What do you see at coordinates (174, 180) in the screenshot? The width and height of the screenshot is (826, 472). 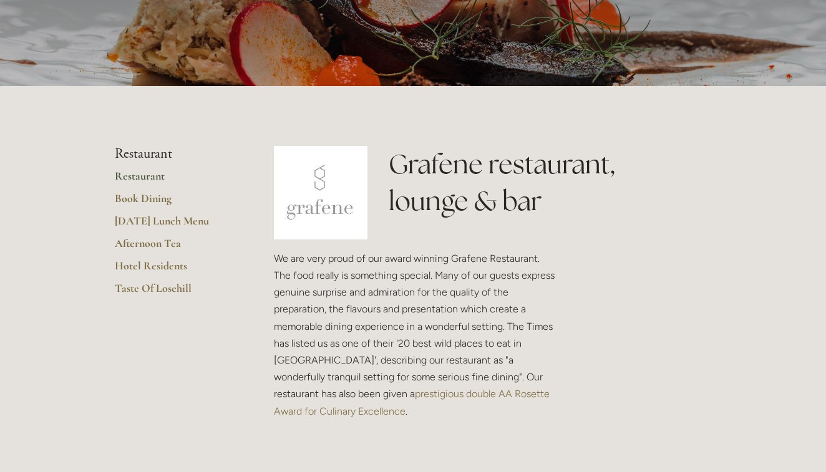 I see `a: Restaurant` at bounding box center [174, 180].